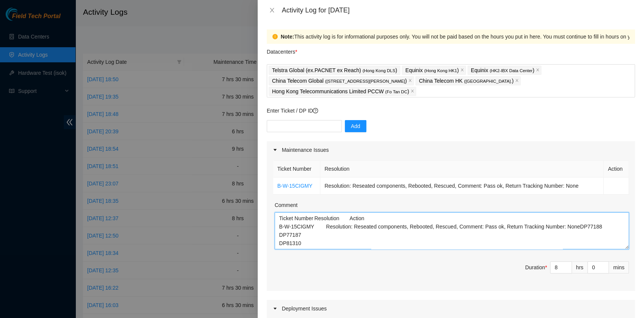 The height and width of the screenshot is (318, 644). Describe the element at coordinates (379, 70) in the screenshot. I see `span: ( Hong Kong DLS` at that location.